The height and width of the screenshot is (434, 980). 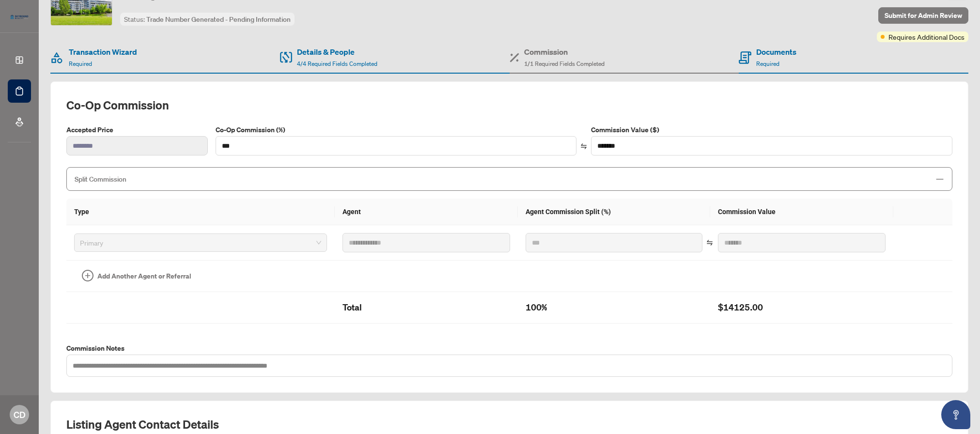 I want to click on img: logo, so click(x=19, y=17).